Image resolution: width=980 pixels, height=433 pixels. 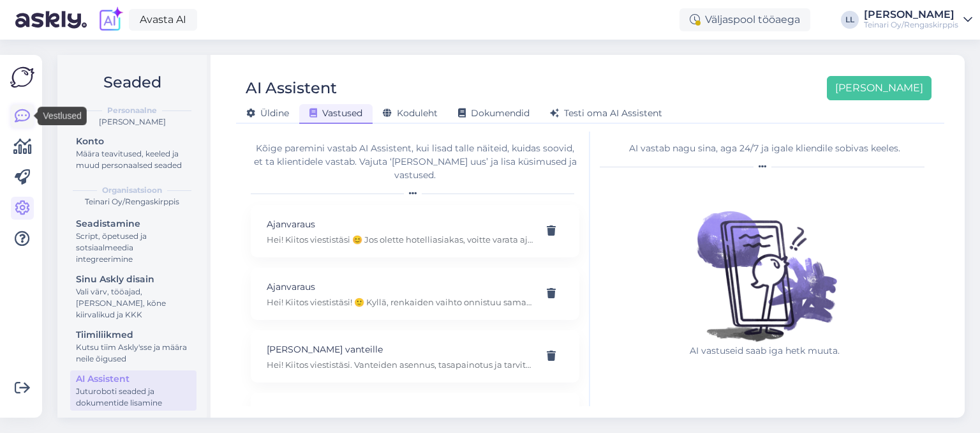 What do you see at coordinates (132, 110) in the screenshot?
I see `b: Personaalne` at bounding box center [132, 110].